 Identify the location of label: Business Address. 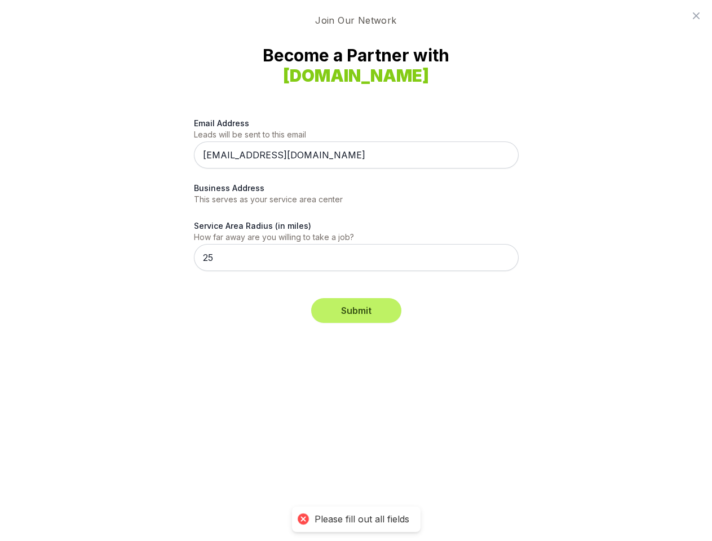
(356, 188).